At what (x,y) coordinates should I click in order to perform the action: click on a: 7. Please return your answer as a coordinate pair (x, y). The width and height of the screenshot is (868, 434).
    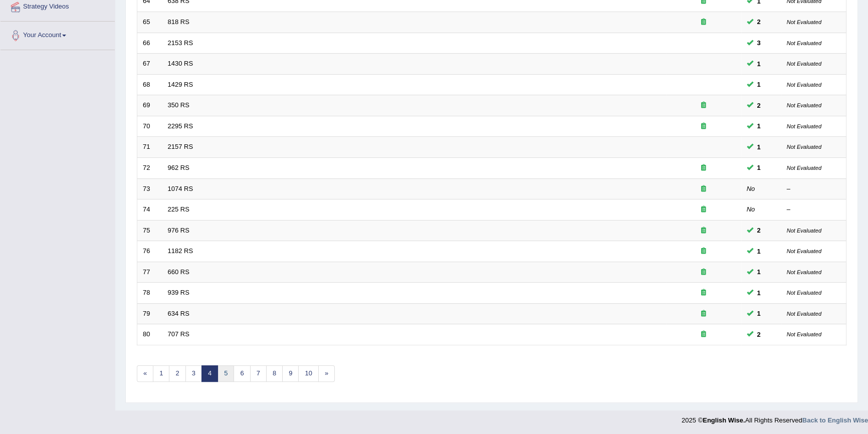
    Looking at the image, I should click on (258, 373).